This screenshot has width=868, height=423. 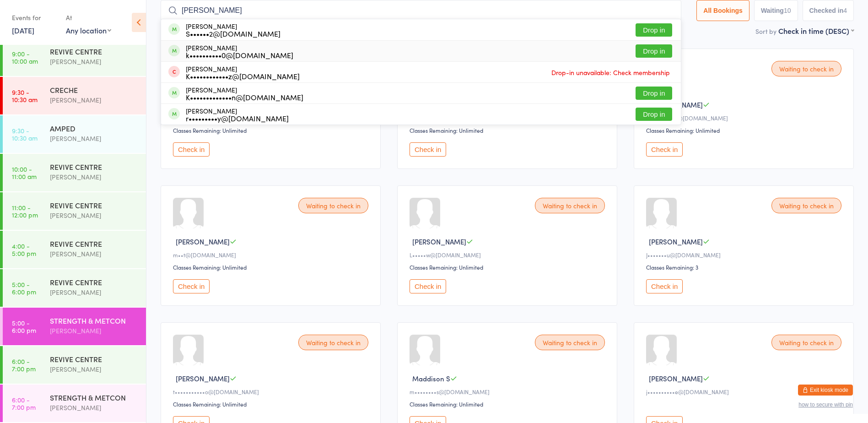 What do you see at coordinates (94, 128) in the screenshot?
I see `div: AMPED` at bounding box center [94, 128].